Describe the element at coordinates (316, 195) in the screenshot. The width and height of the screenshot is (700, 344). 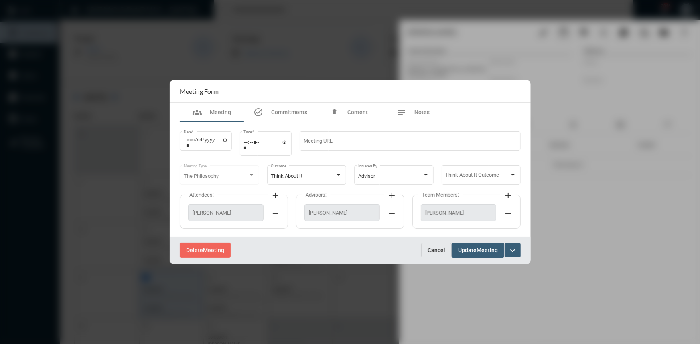
I see `label: Advisors:` at that location.